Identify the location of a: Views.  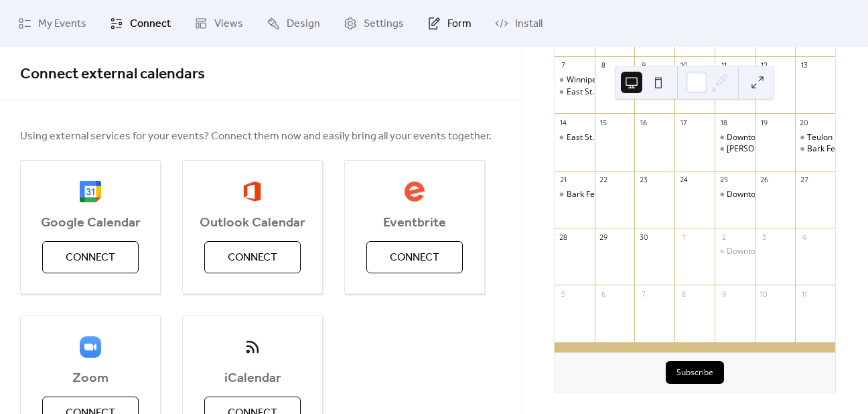
(218, 24).